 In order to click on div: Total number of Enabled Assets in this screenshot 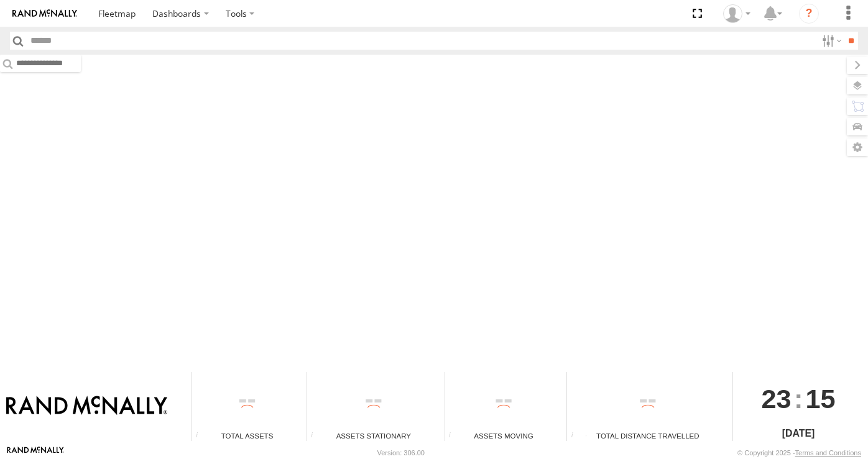, I will do `click(201, 436)`.